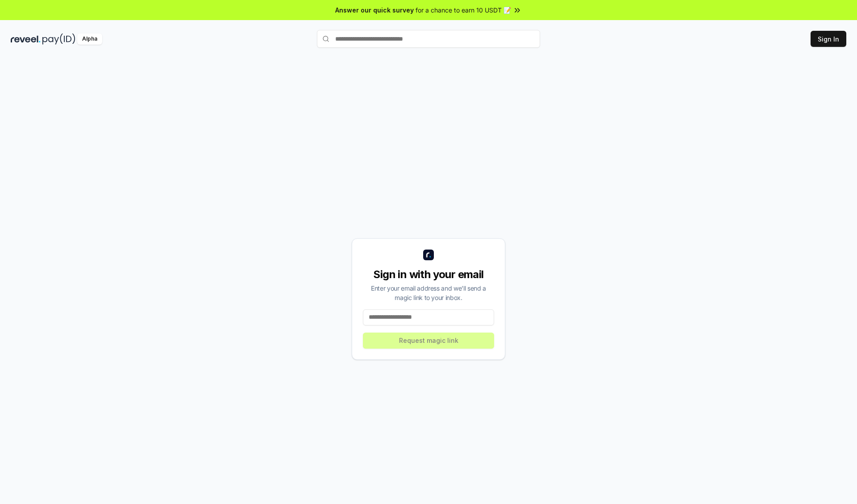 The image size is (857, 504). I want to click on img: logo_small, so click(428, 255).